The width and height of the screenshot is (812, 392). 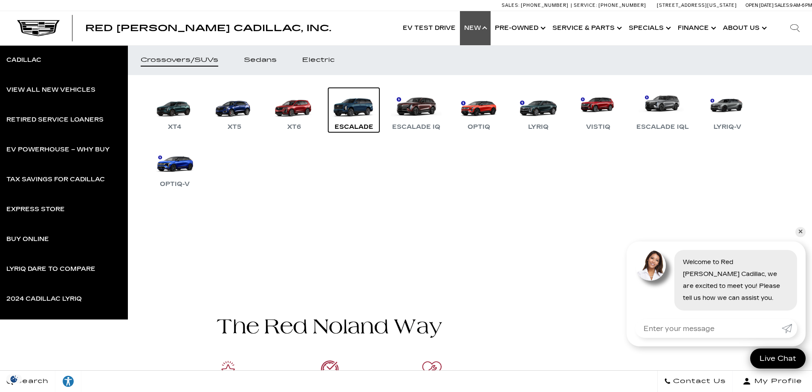 I want to click on a: EV Test Drive, so click(x=429, y=28).